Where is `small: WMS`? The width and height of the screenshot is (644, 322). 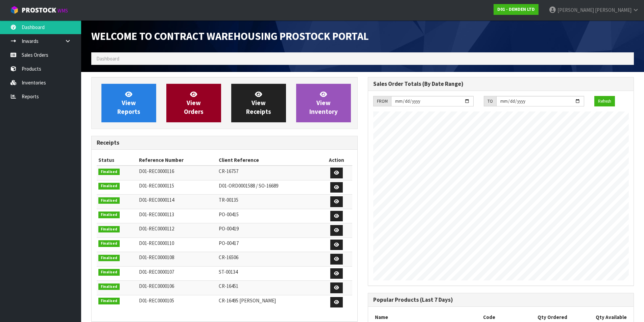
small: WMS is located at coordinates (63, 11).